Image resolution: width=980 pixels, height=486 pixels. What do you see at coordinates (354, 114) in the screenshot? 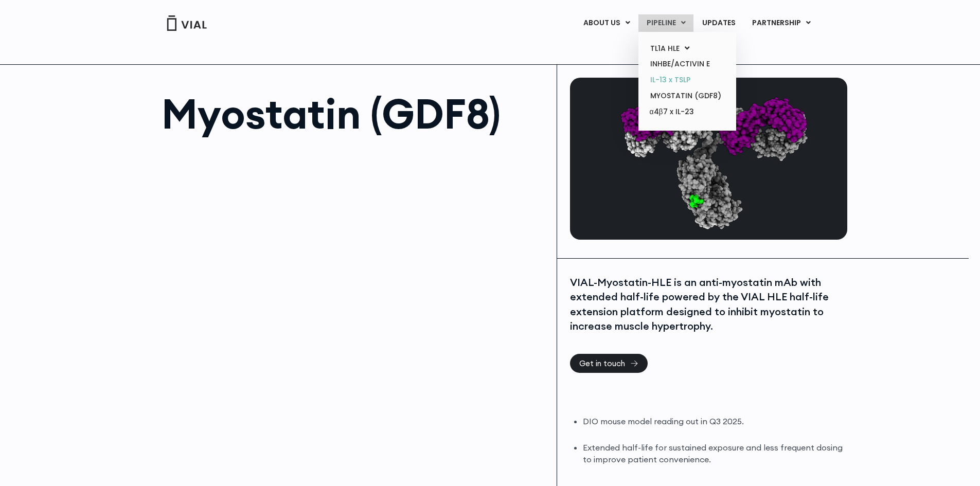
I see `h1: Myostatin (GDF8)` at bounding box center [354, 114].